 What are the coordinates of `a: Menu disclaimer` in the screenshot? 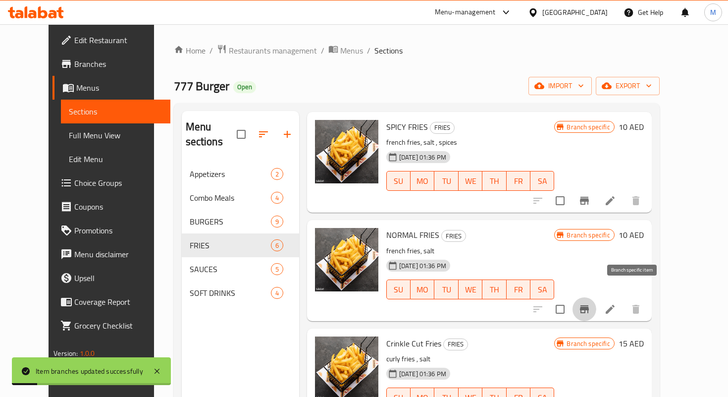 It's located at (111, 254).